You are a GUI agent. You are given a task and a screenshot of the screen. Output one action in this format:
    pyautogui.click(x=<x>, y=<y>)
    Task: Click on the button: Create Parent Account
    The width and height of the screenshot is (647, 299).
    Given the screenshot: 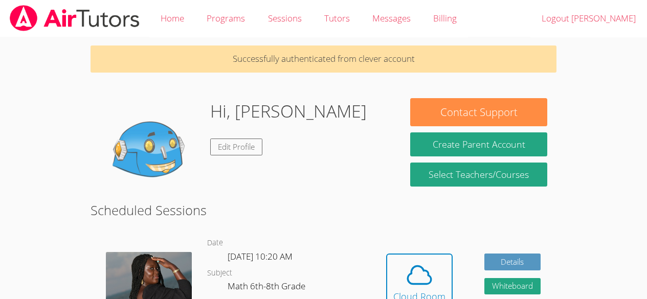 What is the action you would take?
    pyautogui.click(x=478, y=144)
    